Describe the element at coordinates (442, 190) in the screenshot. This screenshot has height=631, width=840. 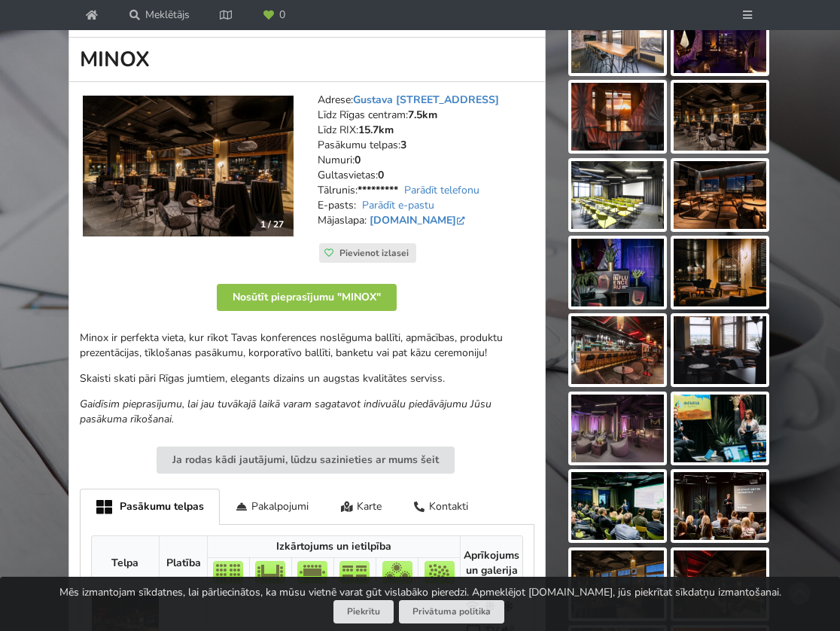
I see `a: Parādīt telefonu` at that location.